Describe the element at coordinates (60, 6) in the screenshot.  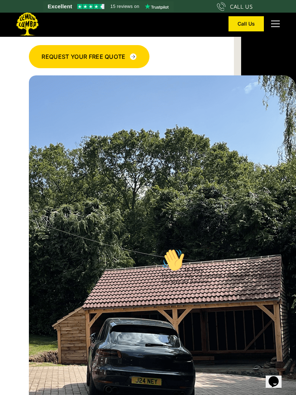
I see `span: Excellent` at that location.